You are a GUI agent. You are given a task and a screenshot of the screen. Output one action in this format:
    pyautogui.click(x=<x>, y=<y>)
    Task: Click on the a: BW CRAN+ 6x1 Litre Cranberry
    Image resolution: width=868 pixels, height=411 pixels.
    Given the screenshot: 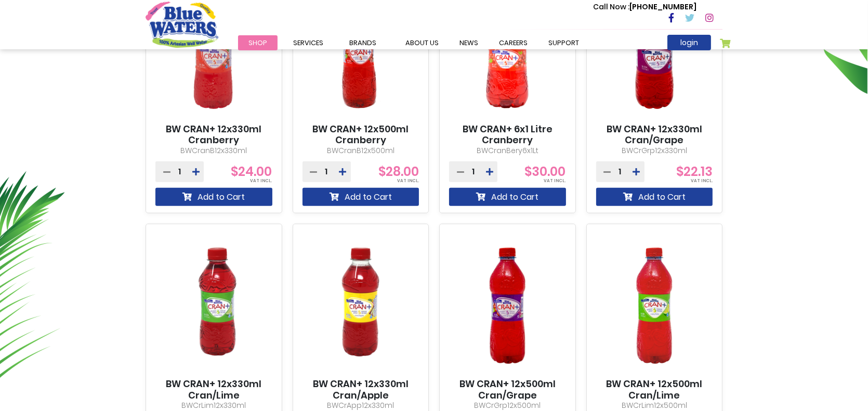 What is the action you would take?
    pyautogui.click(x=507, y=134)
    